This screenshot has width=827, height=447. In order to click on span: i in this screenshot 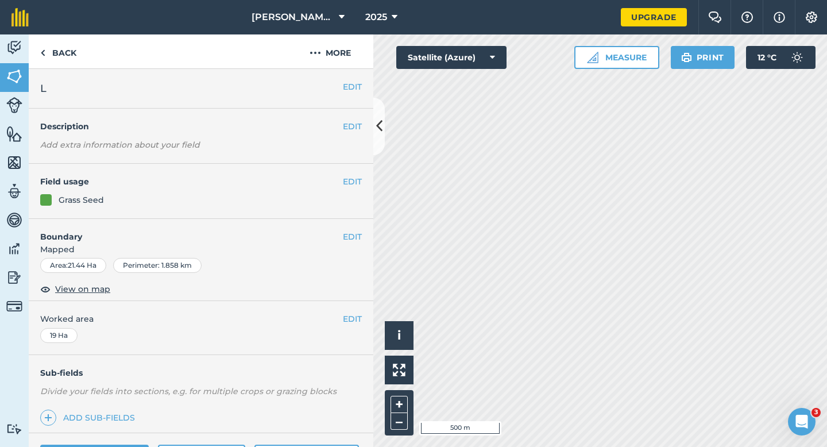, I will do `click(399, 335)`.